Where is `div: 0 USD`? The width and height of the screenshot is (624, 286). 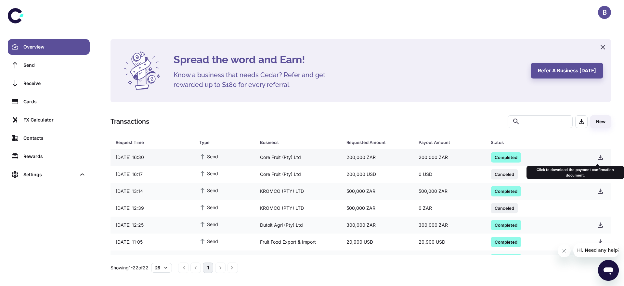
div: 0 USD is located at coordinates (450, 174).